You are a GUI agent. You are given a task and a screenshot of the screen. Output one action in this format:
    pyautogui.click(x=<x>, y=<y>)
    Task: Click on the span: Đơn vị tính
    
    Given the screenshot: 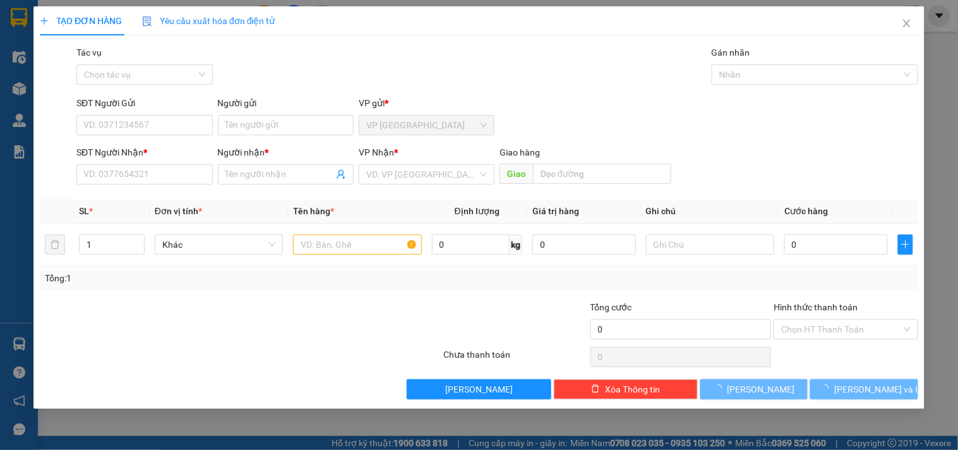 What is the action you would take?
    pyautogui.click(x=178, y=211)
    